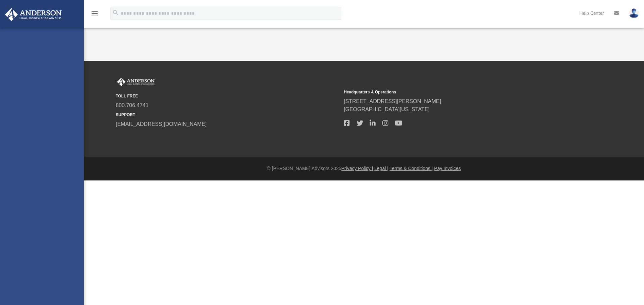 The image size is (644, 305). I want to click on a: menu, so click(95, 15).